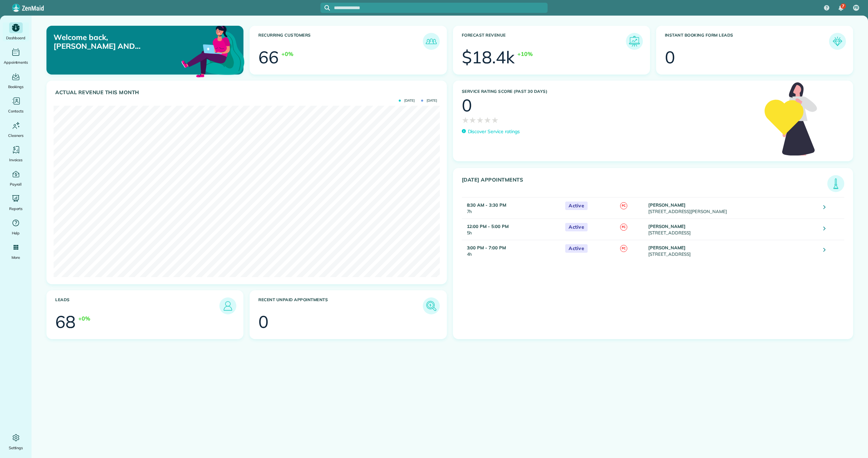 The image size is (868, 458). What do you see at coordinates (843, 6) in the screenshot?
I see `span: 7` at bounding box center [843, 6].